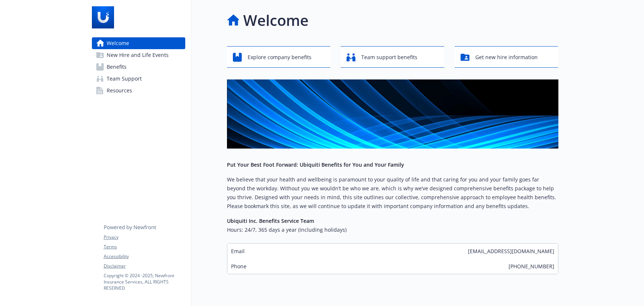  Describe the element at coordinates (139, 67) in the screenshot. I see `a: Benefits` at that location.